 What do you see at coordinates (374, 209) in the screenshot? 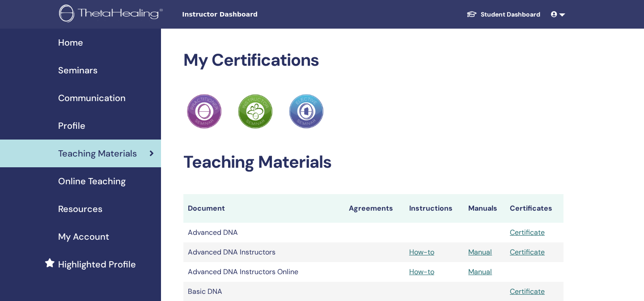
I see `th: Agreements` at bounding box center [374, 209].